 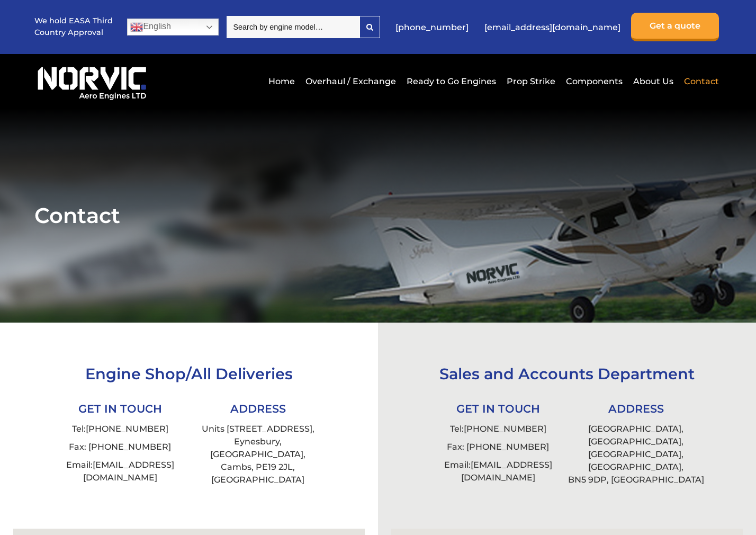 What do you see at coordinates (282, 81) in the screenshot?
I see `a: Home` at bounding box center [282, 81].